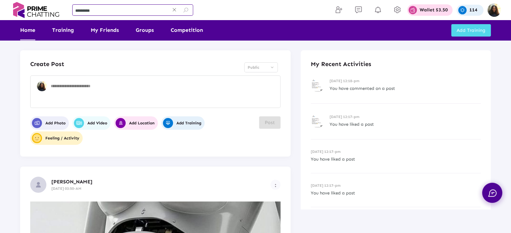  Describe the element at coordinates (492, 193) in the screenshot. I see `img: chat.svg` at that location.